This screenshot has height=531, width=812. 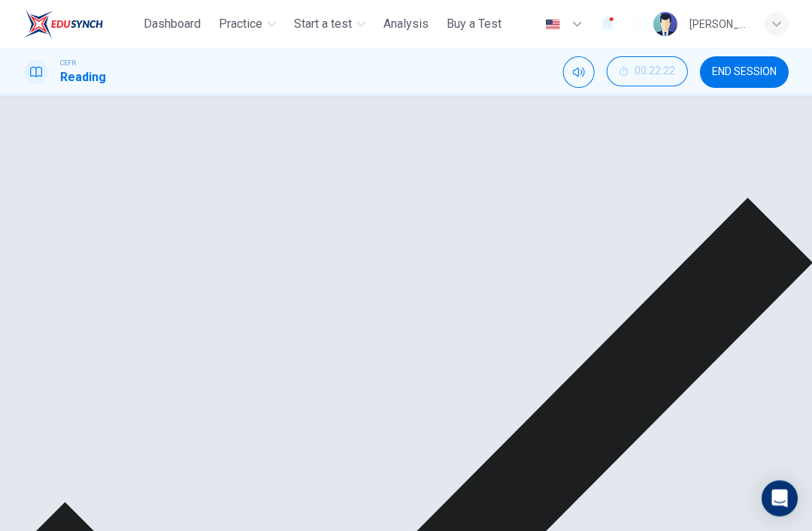 What do you see at coordinates (248, 24) in the screenshot?
I see `button: Practice` at bounding box center [248, 24].